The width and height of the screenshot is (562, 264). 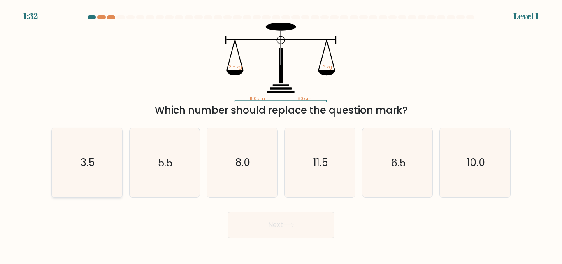 I want to click on div: Level 1, so click(x=526, y=16).